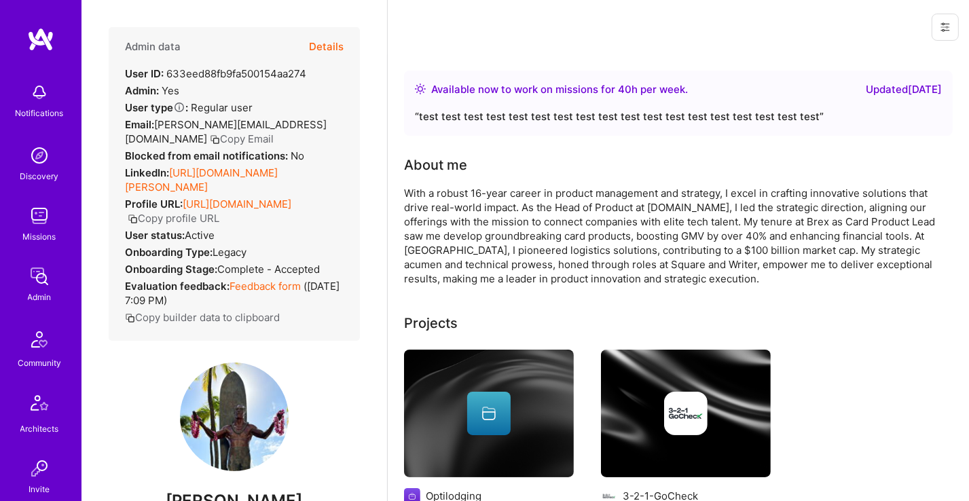 This screenshot has height=501, width=969. What do you see at coordinates (39, 489) in the screenshot?
I see `div: Invite` at bounding box center [39, 489].